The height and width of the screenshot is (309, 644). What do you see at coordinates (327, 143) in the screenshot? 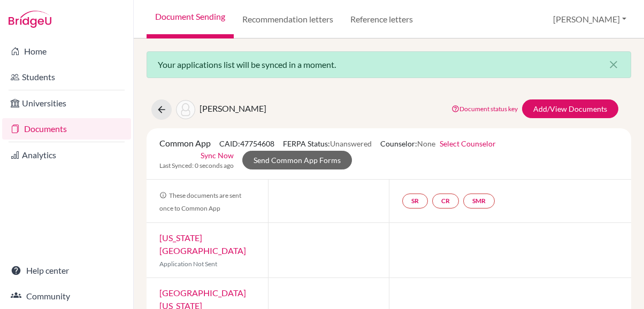
I see `span: FERPA Status:` at bounding box center [327, 143].